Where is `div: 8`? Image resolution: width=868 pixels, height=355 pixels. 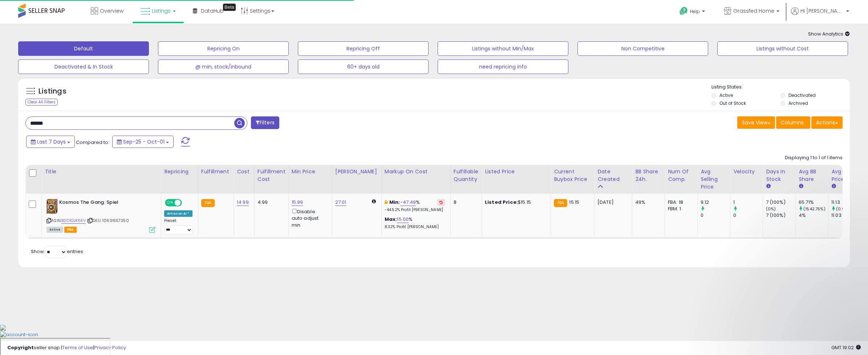 div: 8 is located at coordinates (465, 202).